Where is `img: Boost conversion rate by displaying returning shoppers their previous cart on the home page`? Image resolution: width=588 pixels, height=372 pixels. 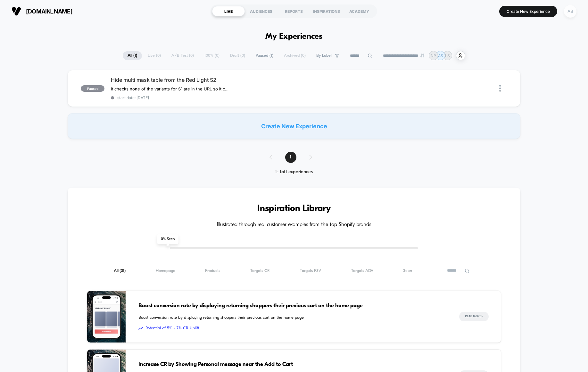
img: Boost conversion rate by displaying returning shoppers their previous cart on the home page is located at coordinates (106, 316).